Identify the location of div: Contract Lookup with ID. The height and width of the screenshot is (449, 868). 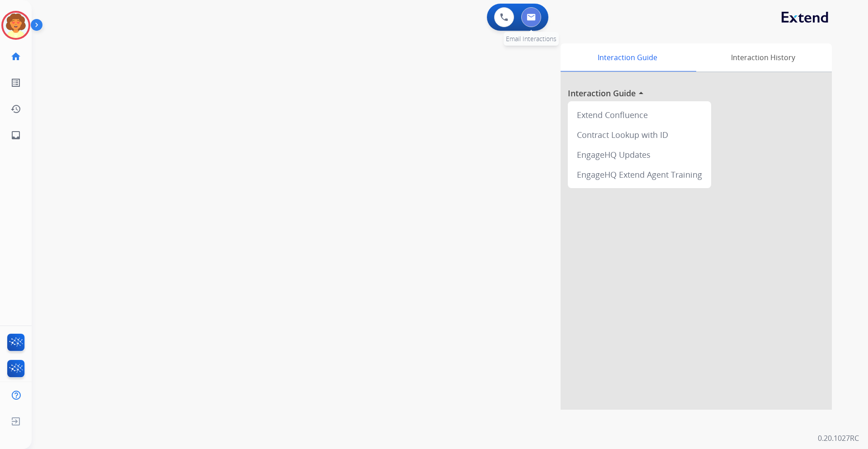
(640, 135).